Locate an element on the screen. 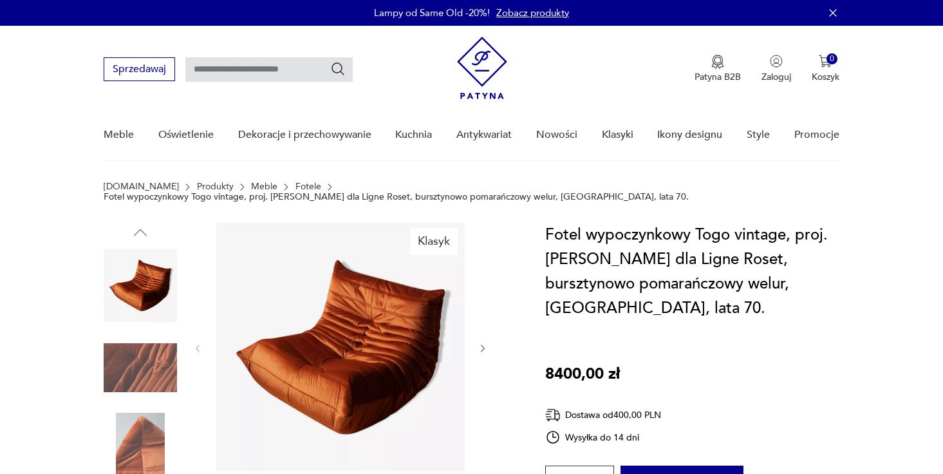 The height and width of the screenshot is (474, 943). button: 0Koszyk is located at coordinates (825, 69).